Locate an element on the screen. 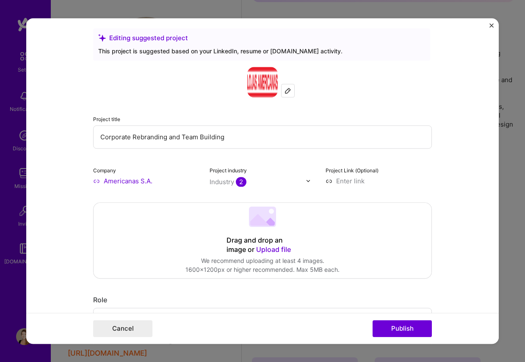 This screenshot has height=362, width=525. button: Close is located at coordinates (491, 28).